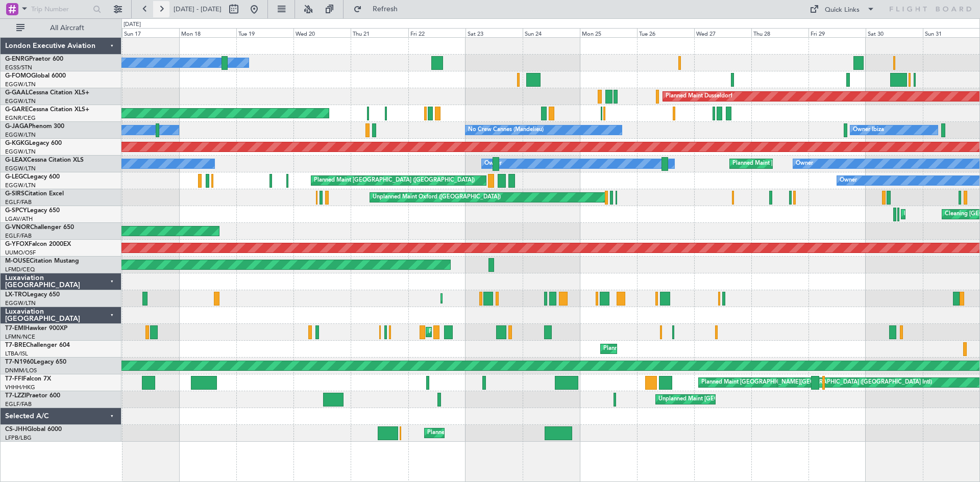  Describe the element at coordinates (17, 244) in the screenshot. I see `span: G-YFOX` at that location.